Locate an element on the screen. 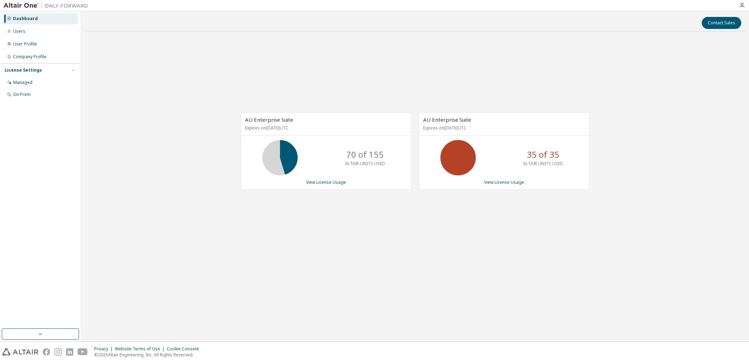 This screenshot has height=362, width=749. div: License Settings is located at coordinates (23, 70).